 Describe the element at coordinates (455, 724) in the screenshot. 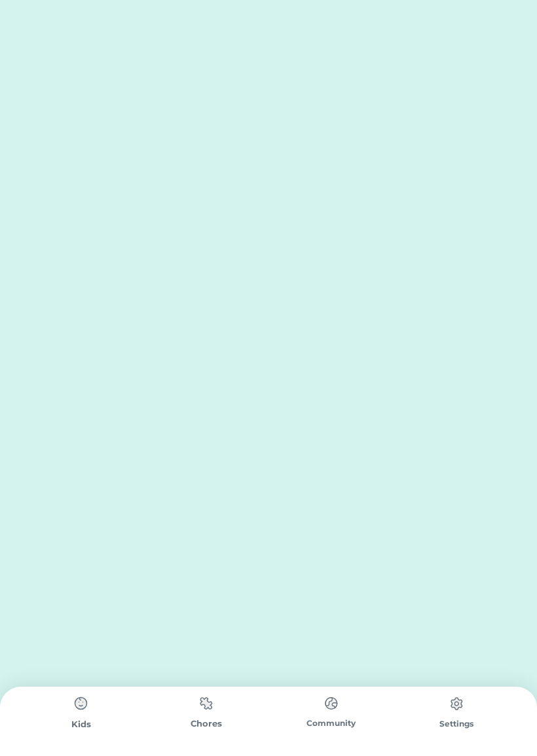

I see `div: Settings` at that location.